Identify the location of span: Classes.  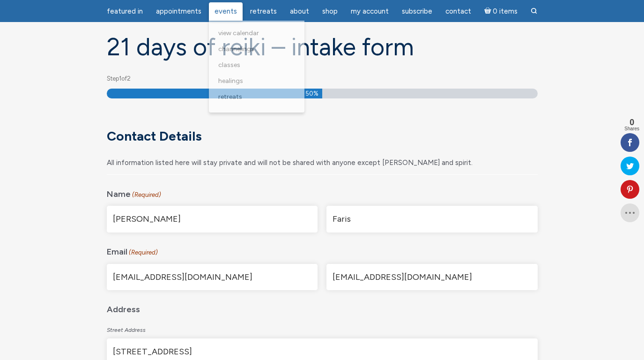
(229, 65).